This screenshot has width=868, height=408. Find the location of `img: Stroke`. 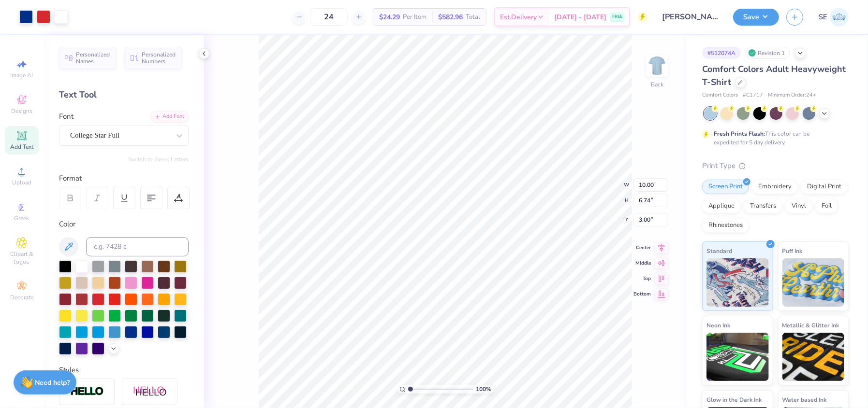

img: Stroke is located at coordinates (87, 392).